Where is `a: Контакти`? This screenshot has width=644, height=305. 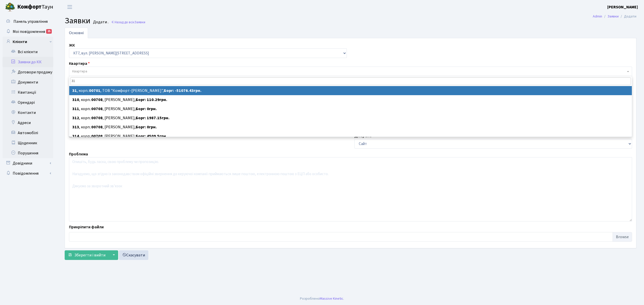
a: Контакти is located at coordinates (28, 113).